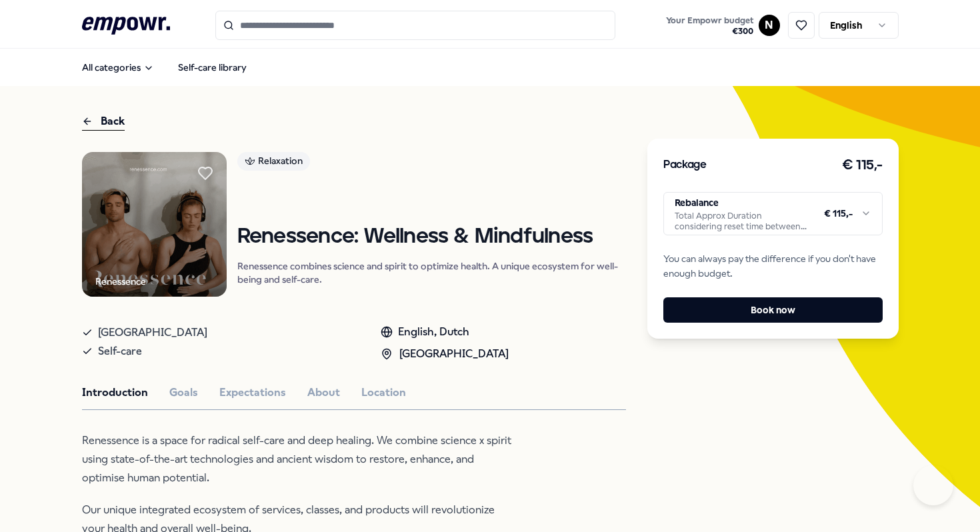 The width and height of the screenshot is (980, 532). I want to click on h3: Package, so click(685, 165).